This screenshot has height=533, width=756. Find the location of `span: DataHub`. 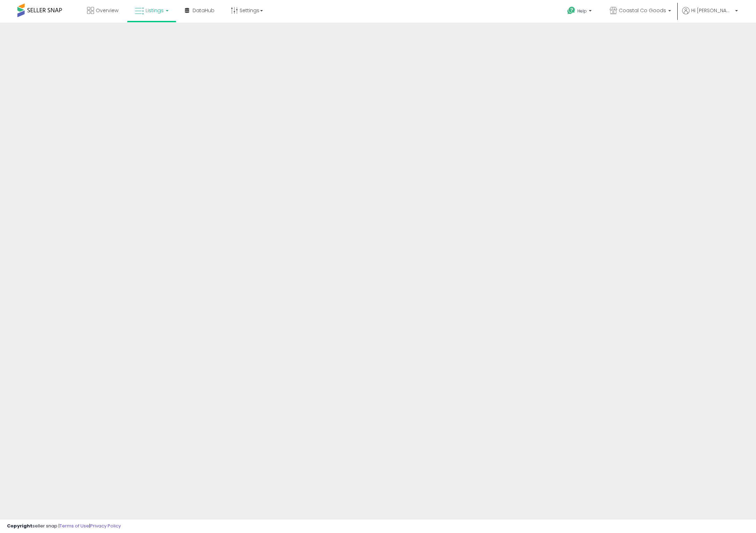

span: DataHub is located at coordinates (203, 10).